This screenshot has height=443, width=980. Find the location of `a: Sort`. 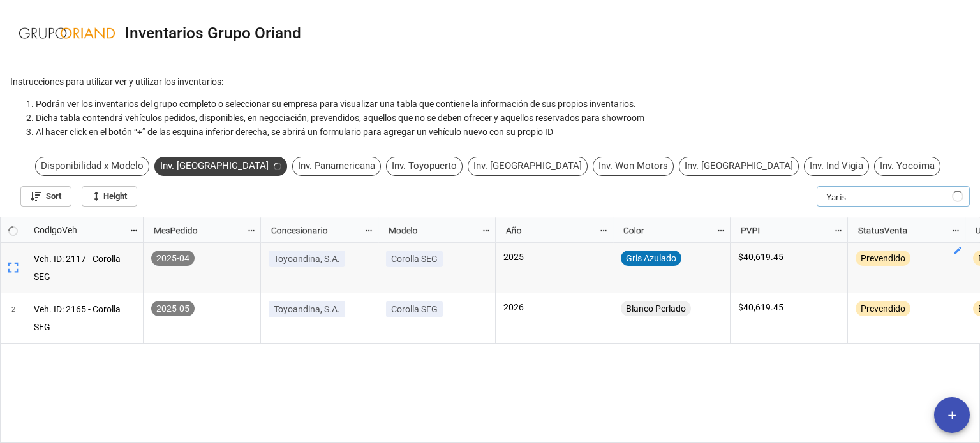

a: Sort is located at coordinates (46, 197).